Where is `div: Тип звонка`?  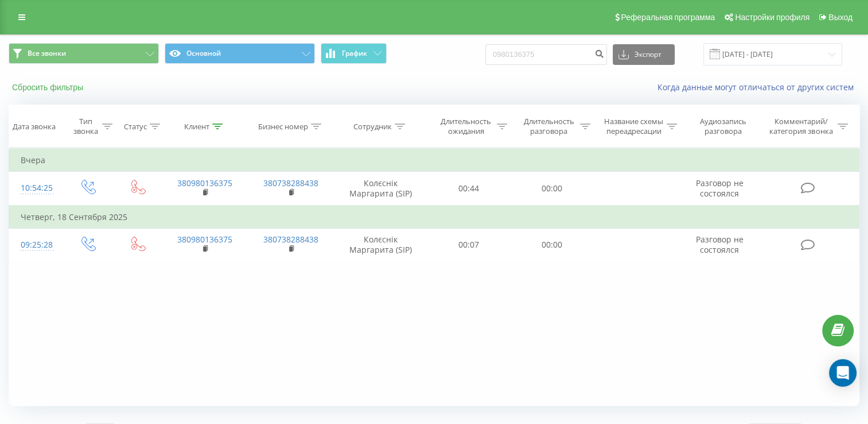 div: Тип звонка is located at coordinates (86, 126).